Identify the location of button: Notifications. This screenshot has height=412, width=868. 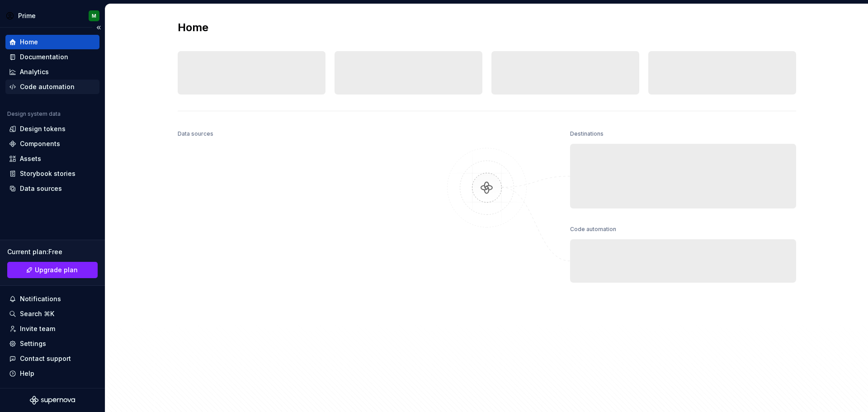
(52, 299).